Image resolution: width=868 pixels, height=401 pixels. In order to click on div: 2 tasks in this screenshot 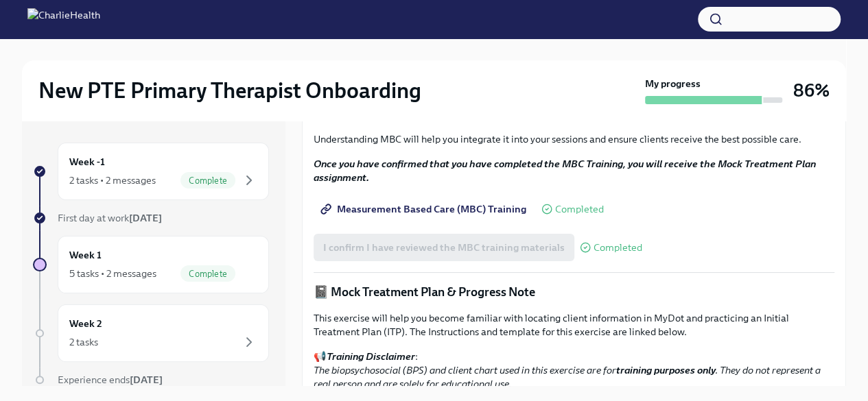, I will do `click(84, 342)`.